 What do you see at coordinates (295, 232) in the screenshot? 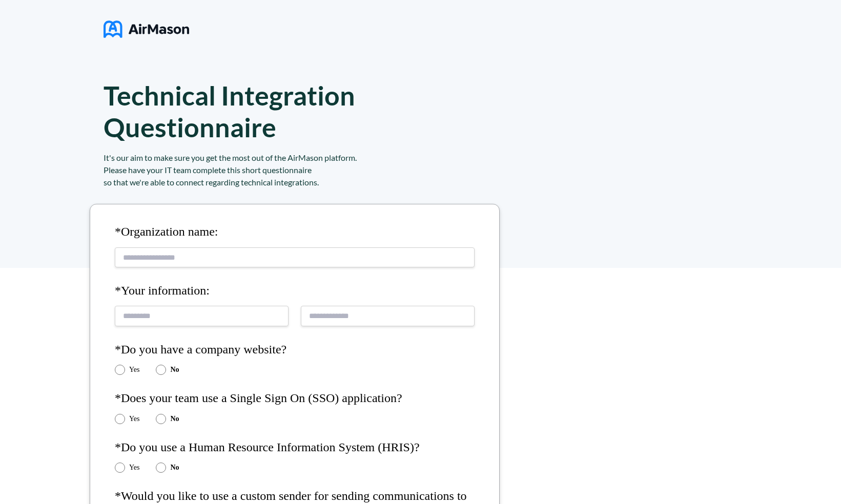
I see `h4: *Organization name:` at bounding box center [295, 232].